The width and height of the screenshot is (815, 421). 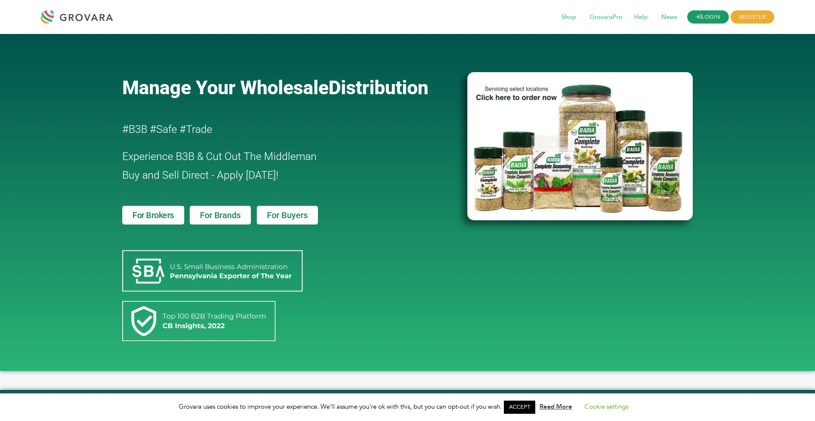 I want to click on a: For Brands, so click(x=220, y=215).